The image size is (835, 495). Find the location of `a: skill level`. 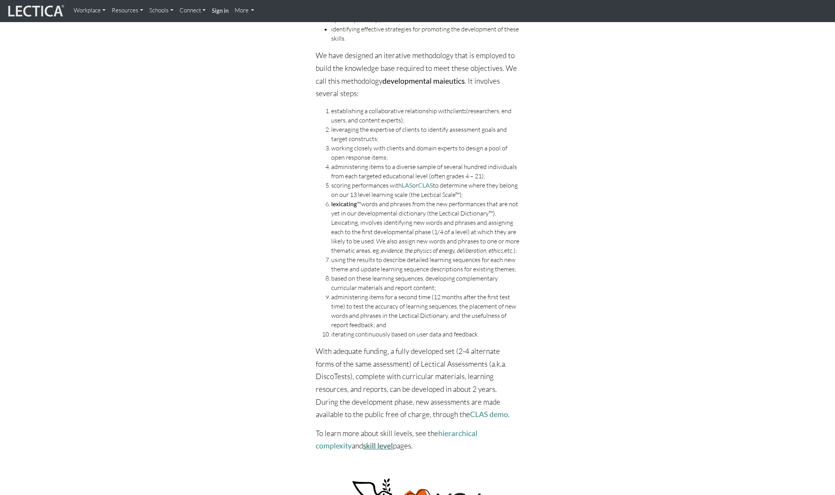

a: skill level is located at coordinates (378, 446).